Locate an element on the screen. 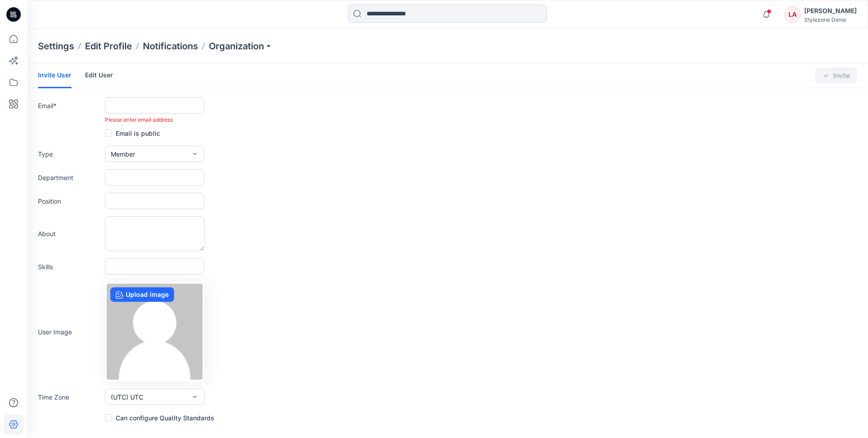 The width and height of the screenshot is (868, 438). label: Position is located at coordinates (70, 201).